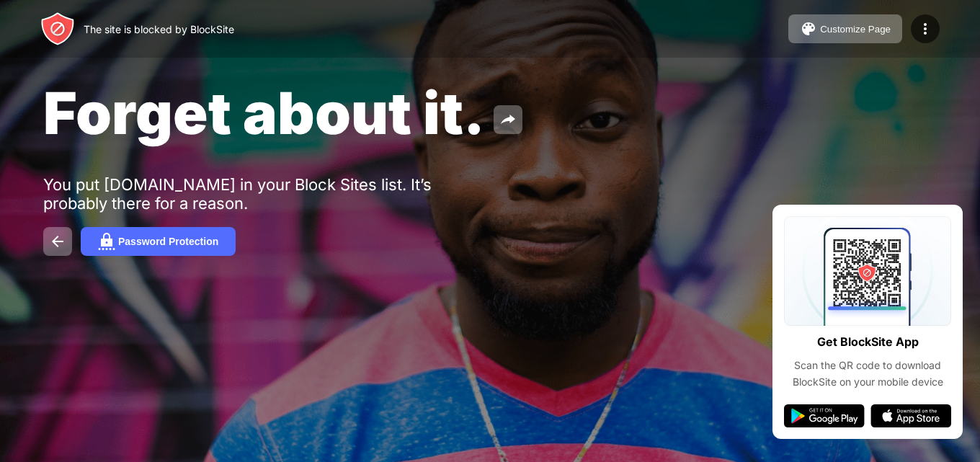 Image resolution: width=980 pixels, height=462 pixels. I want to click on div: Password Protection, so click(168, 241).